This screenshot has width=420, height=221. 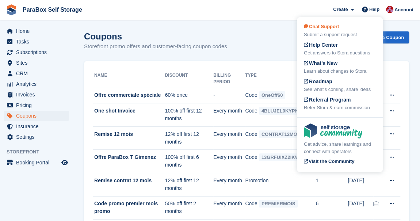 I want to click on a: Roadmap See what's coming, share ideas, so click(x=339, y=85).